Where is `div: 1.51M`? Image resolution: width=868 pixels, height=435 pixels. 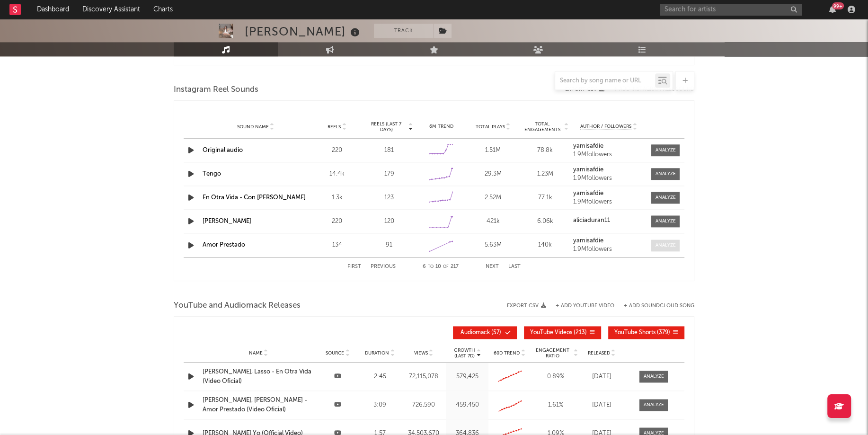 div: 1.51M is located at coordinates (493, 150).